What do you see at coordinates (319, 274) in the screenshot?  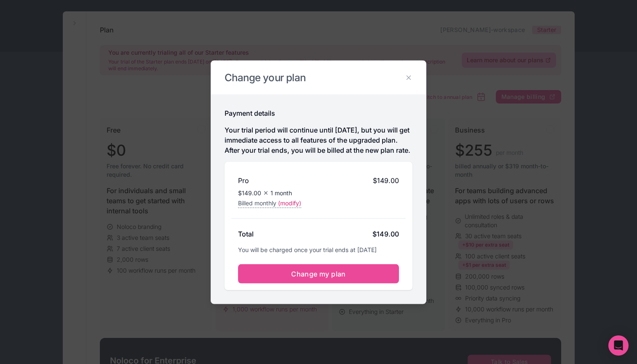 I see `button: Change my plan` at bounding box center [319, 274].